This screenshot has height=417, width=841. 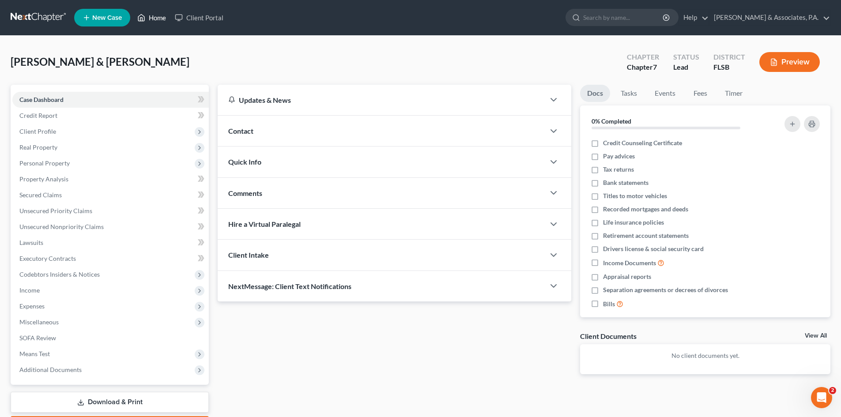 What do you see at coordinates (60, 274) in the screenshot?
I see `span: Codebtors Insiders & Notices` at bounding box center [60, 274].